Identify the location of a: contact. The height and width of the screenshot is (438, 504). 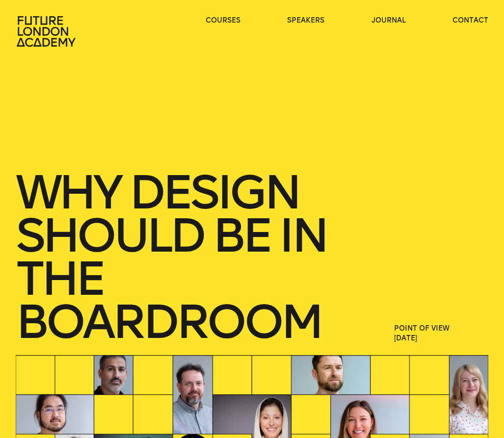
(470, 21).